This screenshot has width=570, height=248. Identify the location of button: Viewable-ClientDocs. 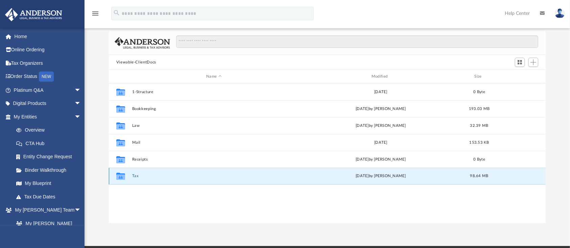
(136, 63).